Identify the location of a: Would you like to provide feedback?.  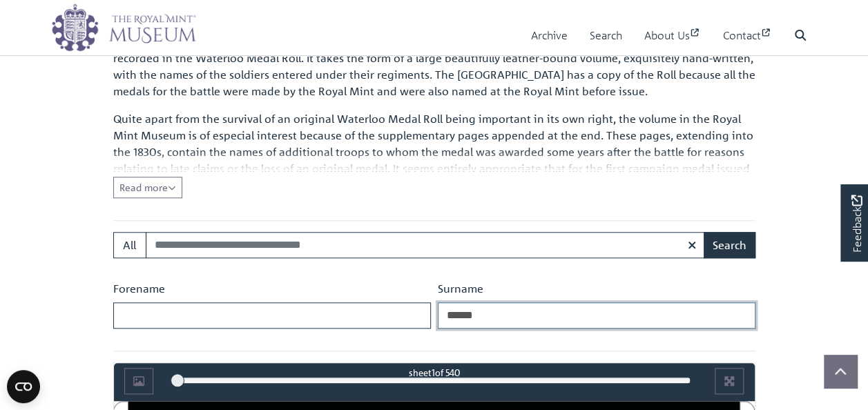
(854, 223).